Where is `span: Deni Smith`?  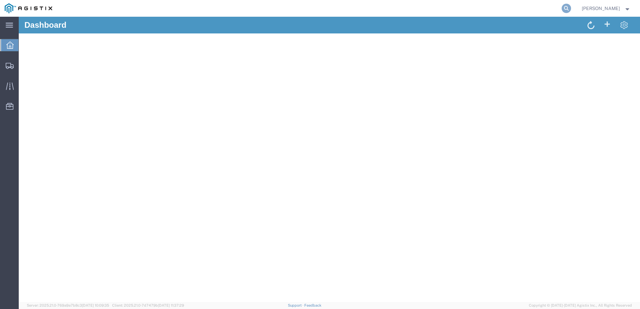 span: Deni Smith is located at coordinates (601, 8).